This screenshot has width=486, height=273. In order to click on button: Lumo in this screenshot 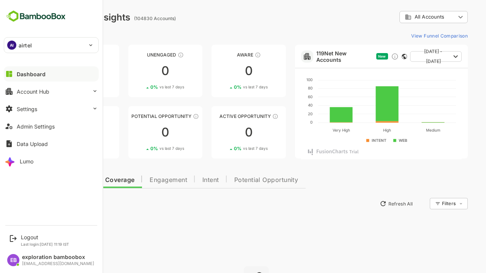, I will do `click(51, 161)`.